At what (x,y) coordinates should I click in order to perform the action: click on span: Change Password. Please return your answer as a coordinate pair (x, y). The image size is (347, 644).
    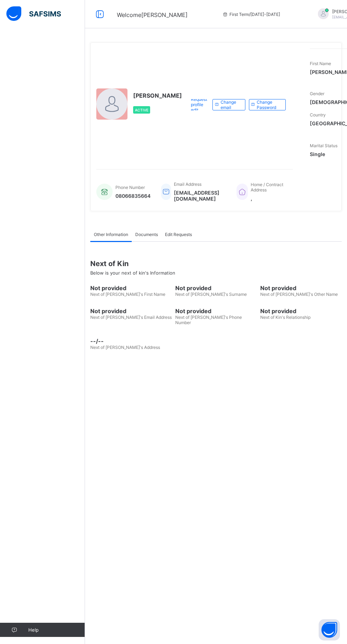
    Looking at the image, I should click on (268, 104).